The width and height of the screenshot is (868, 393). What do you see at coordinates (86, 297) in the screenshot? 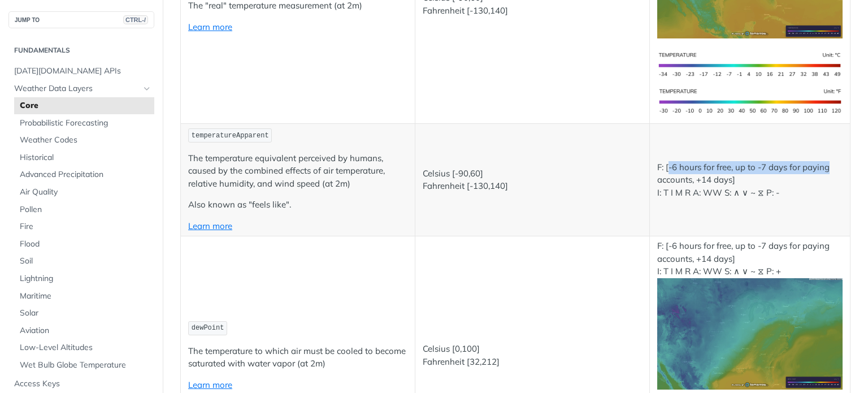
I see `span: Maritime` at bounding box center [86, 297].